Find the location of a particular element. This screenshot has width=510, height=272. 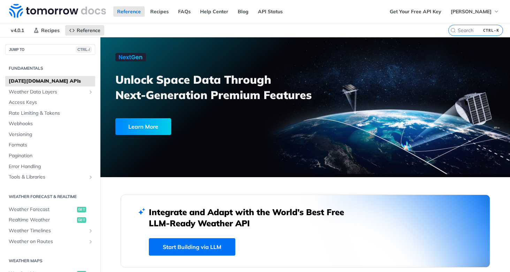

button: Show subpages for Tools & Libraries is located at coordinates (91, 177).